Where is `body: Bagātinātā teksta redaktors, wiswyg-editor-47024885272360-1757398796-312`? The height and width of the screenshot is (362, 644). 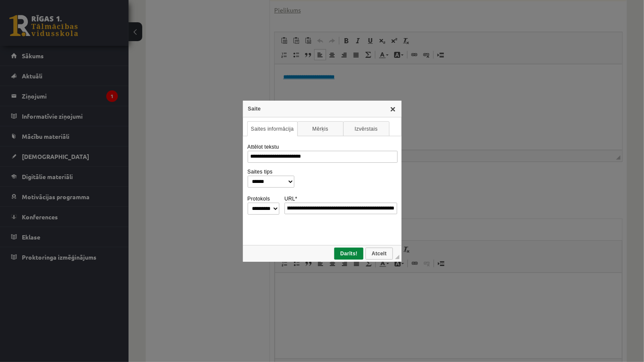
body: Bagātinātā teksta redaktors, wiswyg-editor-47024885272360-1757398796-312 is located at coordinates (173, 13).